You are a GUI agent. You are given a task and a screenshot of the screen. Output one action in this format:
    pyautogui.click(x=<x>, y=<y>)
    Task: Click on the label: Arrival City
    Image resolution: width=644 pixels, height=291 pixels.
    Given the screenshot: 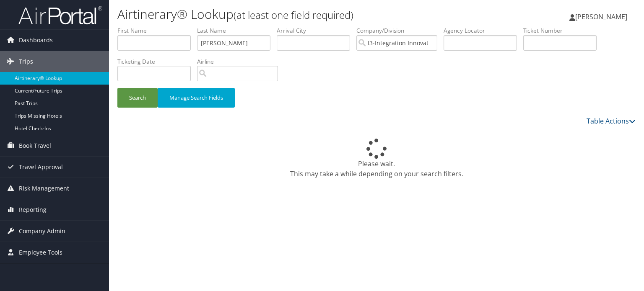 What is the action you would take?
    pyautogui.click(x=317, y=30)
    